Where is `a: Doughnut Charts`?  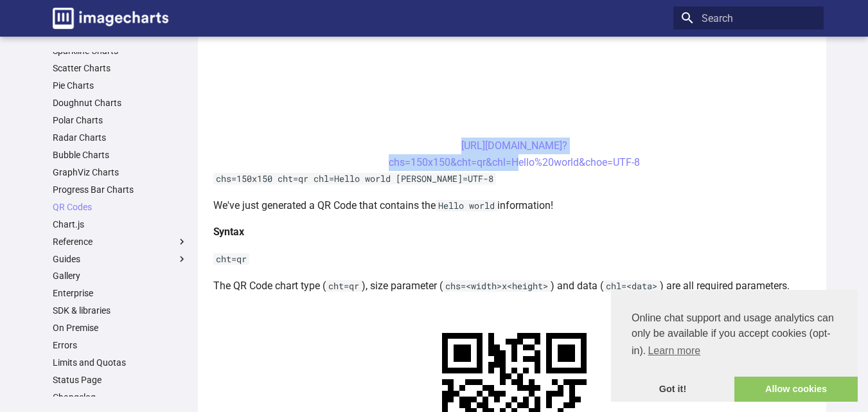 a: Doughnut Charts is located at coordinates (120, 103).